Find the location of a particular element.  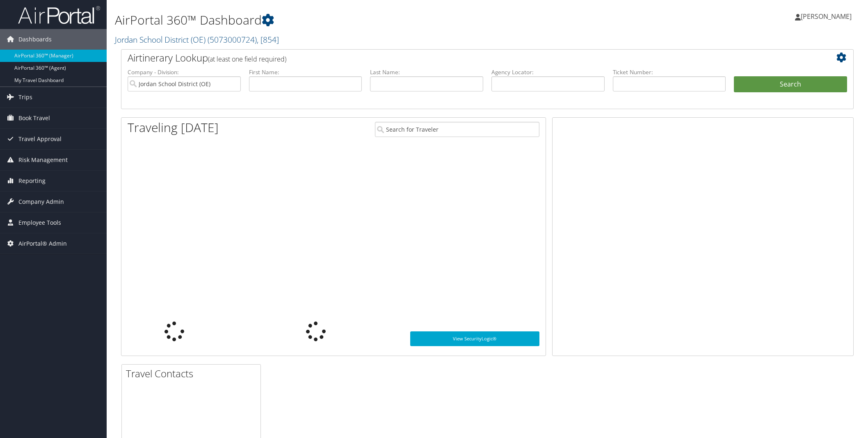

span: Company Admin is located at coordinates (41, 202).